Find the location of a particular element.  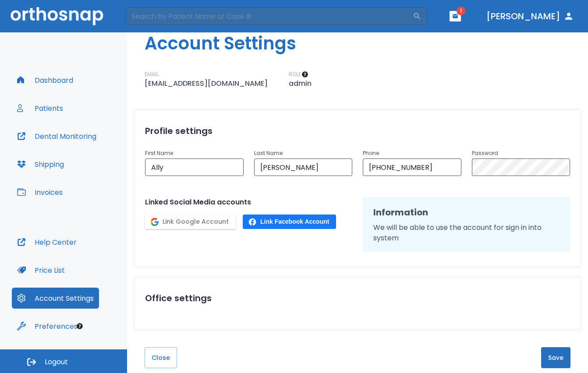

button: Close is located at coordinates (161, 358).